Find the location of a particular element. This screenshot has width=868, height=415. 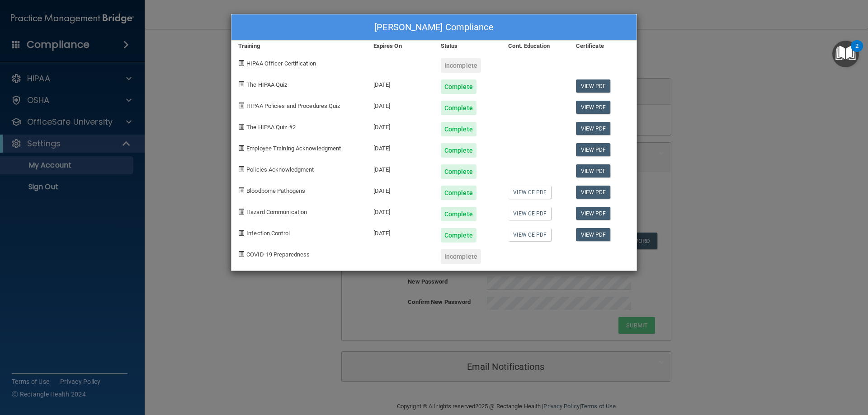

span: The HIPAA Quiz #2 is located at coordinates (271, 127).